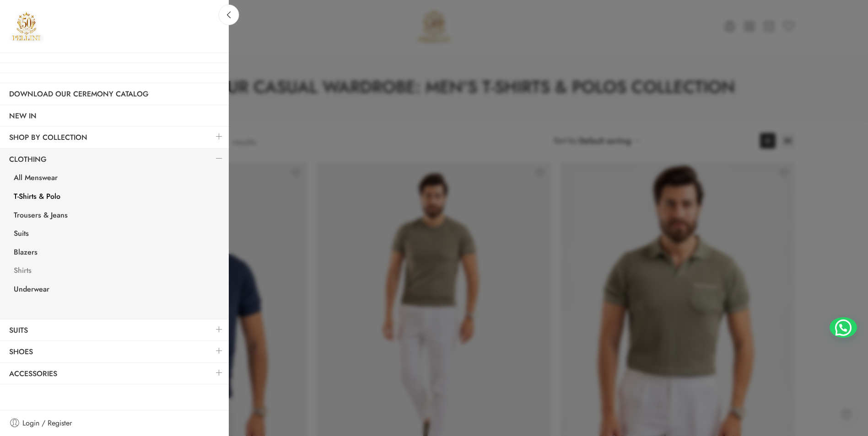  Describe the element at coordinates (116, 234) in the screenshot. I see `a: Suits` at that location.